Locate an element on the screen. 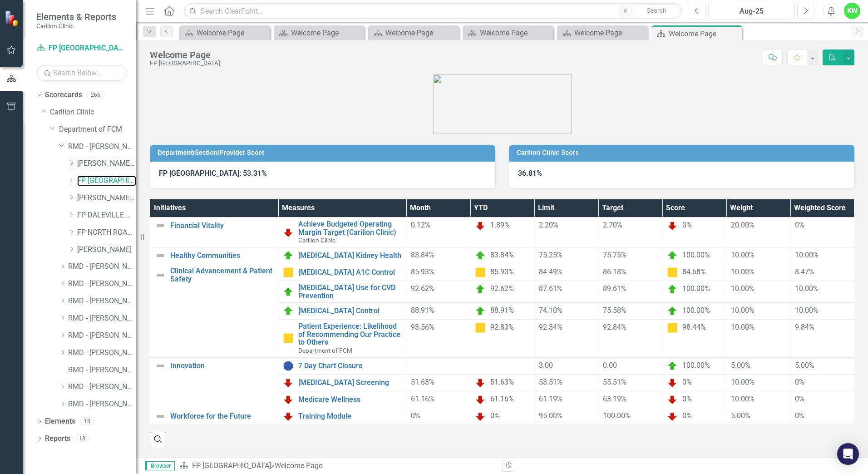 Image resolution: width=868 pixels, height=474 pixels. span: 85.93% is located at coordinates (423, 272).